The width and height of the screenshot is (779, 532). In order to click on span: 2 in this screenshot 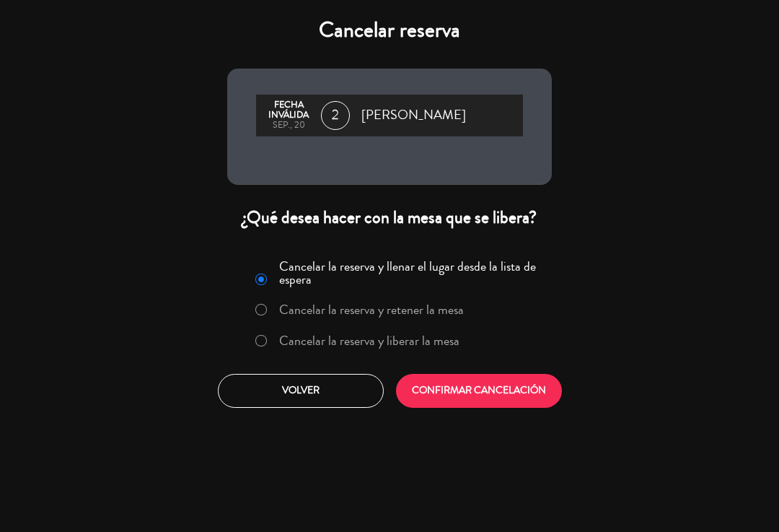, I will do `click(336, 116)`.